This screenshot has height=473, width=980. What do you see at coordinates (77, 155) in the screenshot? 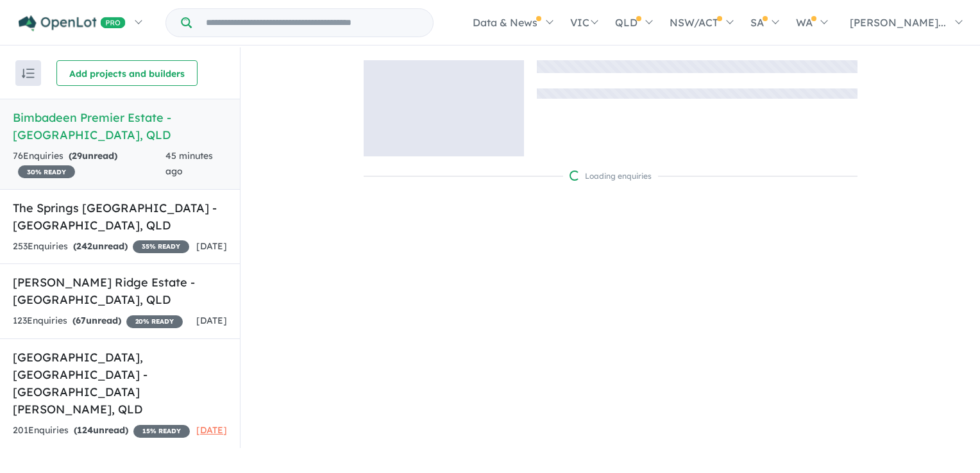
I see `span: 29` at bounding box center [77, 155].